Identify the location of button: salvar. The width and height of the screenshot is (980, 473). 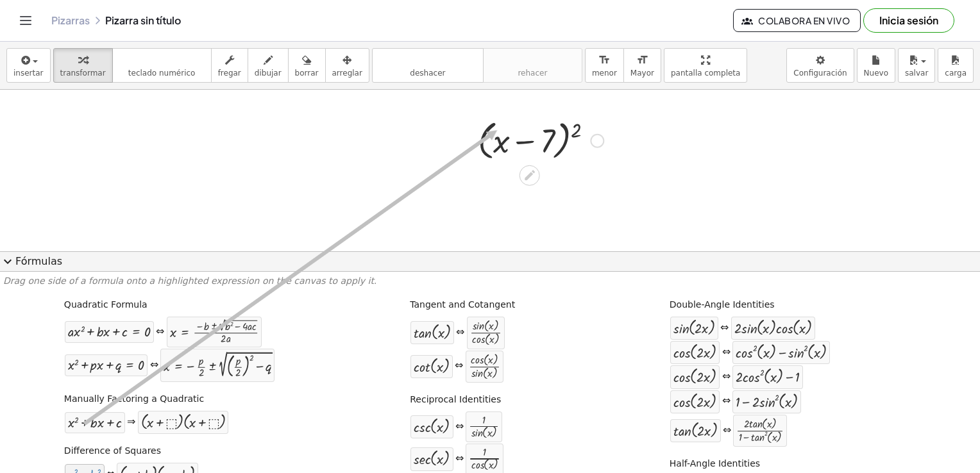
(916, 66).